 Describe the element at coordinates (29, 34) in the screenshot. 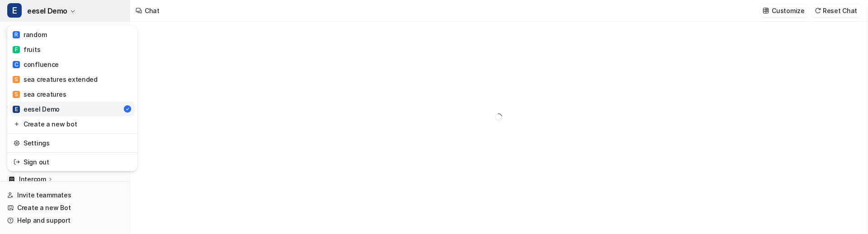

I see `div: random` at that location.